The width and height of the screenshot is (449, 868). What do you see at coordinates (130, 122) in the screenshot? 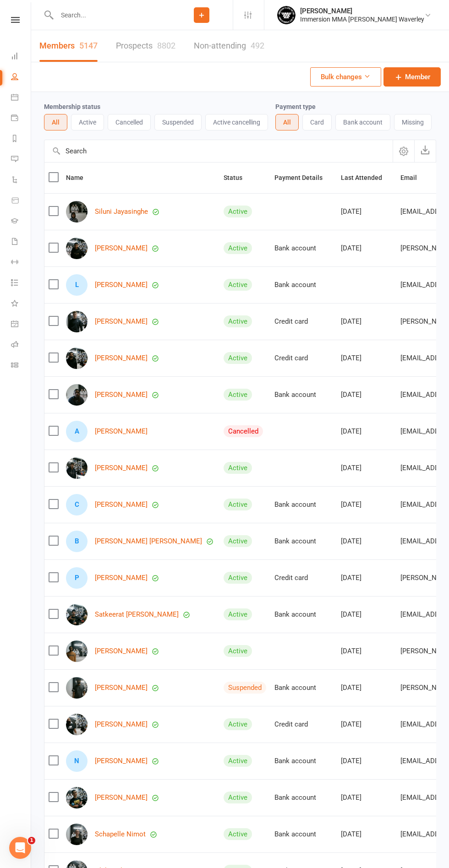
I see `button: Cancelled` at bounding box center [130, 122].